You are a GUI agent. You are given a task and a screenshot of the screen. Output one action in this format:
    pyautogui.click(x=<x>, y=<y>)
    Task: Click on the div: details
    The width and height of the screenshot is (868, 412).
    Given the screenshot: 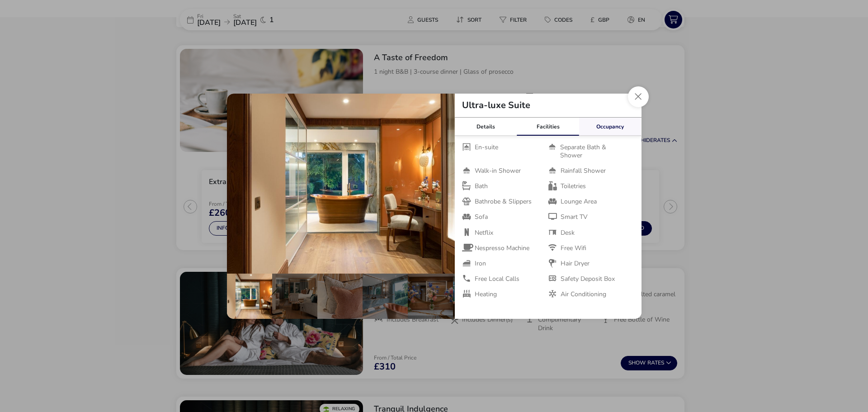 What is the action you would take?
    pyautogui.click(x=434, y=206)
    